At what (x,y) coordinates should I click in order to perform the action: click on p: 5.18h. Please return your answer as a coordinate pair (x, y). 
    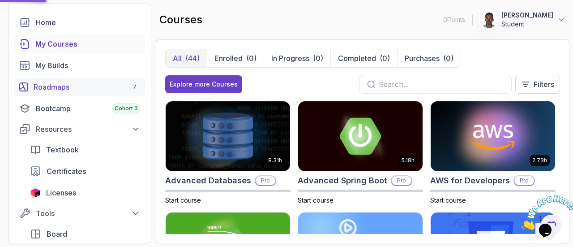
    Looking at the image, I should click on (408, 160).